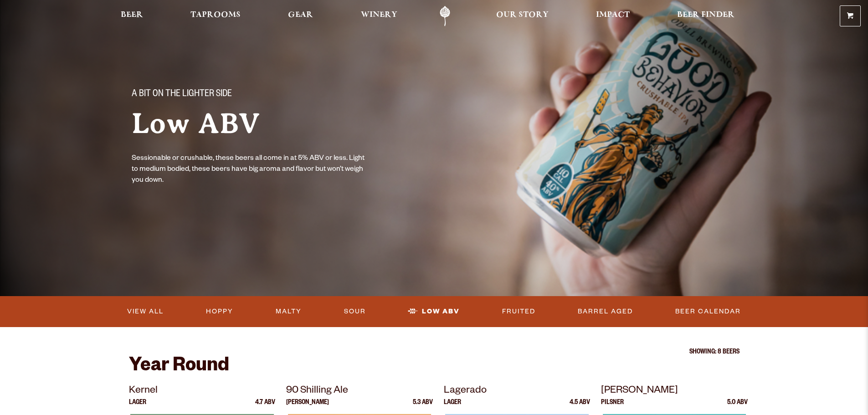 This screenshot has height=415, width=868. I want to click on a: Low ABV, so click(433, 312).